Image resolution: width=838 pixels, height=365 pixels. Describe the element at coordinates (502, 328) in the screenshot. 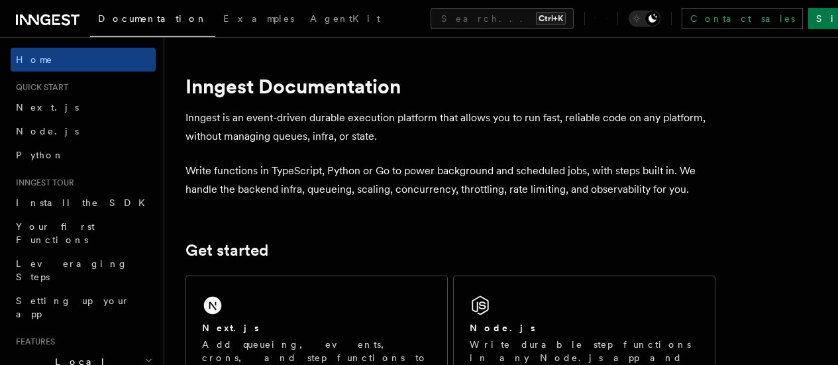

I see `h2: Node.js` at that location.